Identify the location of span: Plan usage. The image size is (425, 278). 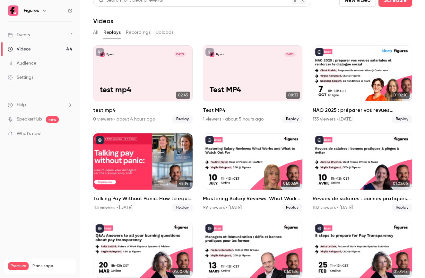
(52, 266).